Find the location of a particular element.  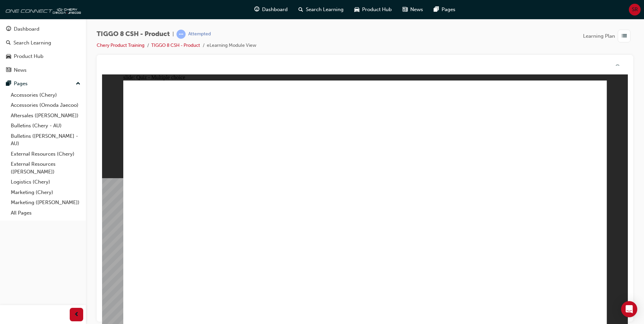

a: car-iconProduct Hub is located at coordinates (373, 9).